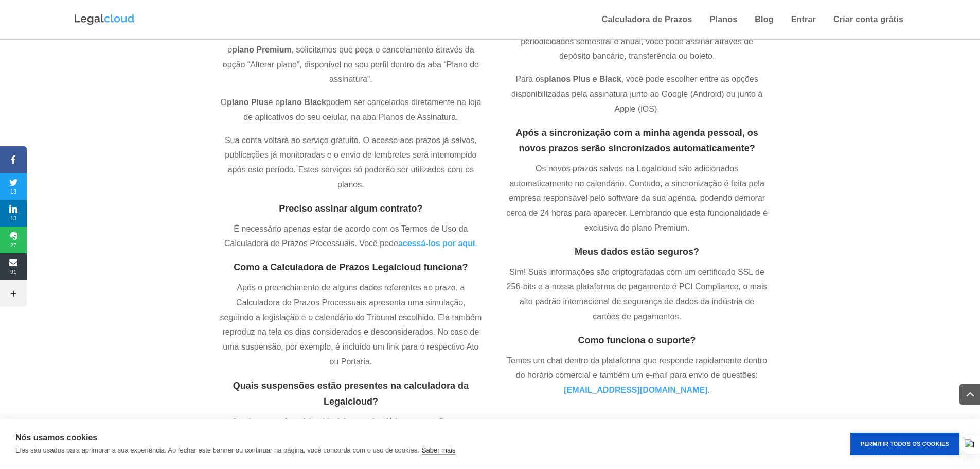  Describe the element at coordinates (905, 444) in the screenshot. I see `button: Permitir Todos os Cookies` at that location.